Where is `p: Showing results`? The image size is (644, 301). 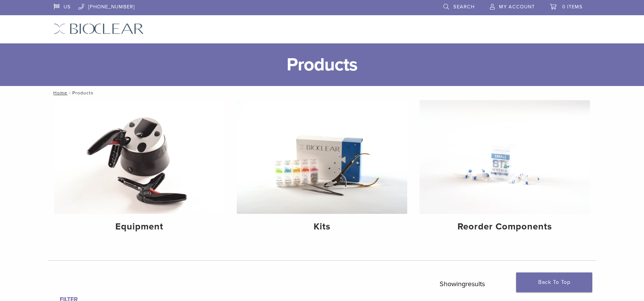 p: Showing results is located at coordinates (462, 284).